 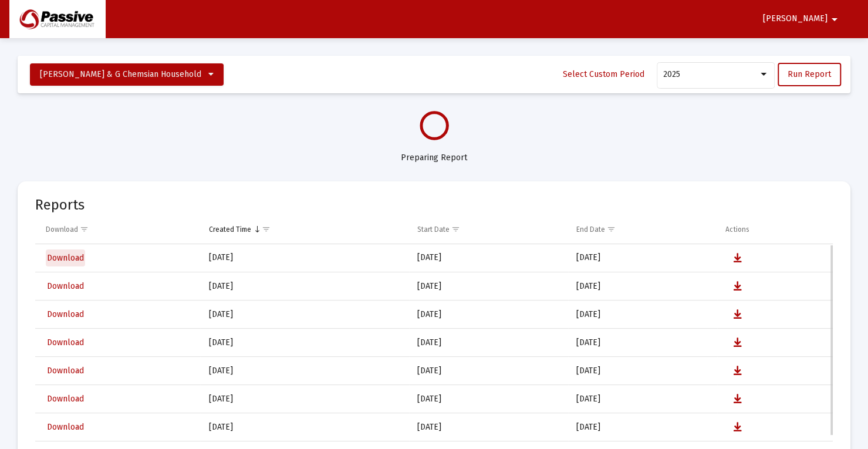 What do you see at coordinates (265, 229) in the screenshot?
I see `span: Show filter options for column 'Created Time'` at bounding box center [265, 229].